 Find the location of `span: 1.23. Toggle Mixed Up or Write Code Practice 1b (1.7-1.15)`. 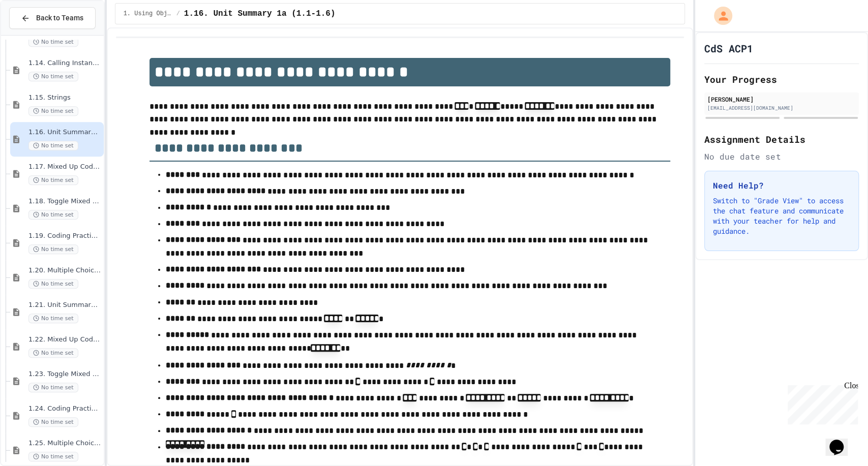

span: 1.23. Toggle Mixed Up or Write Code Practice 1b (1.7-1.15) is located at coordinates (65, 374).